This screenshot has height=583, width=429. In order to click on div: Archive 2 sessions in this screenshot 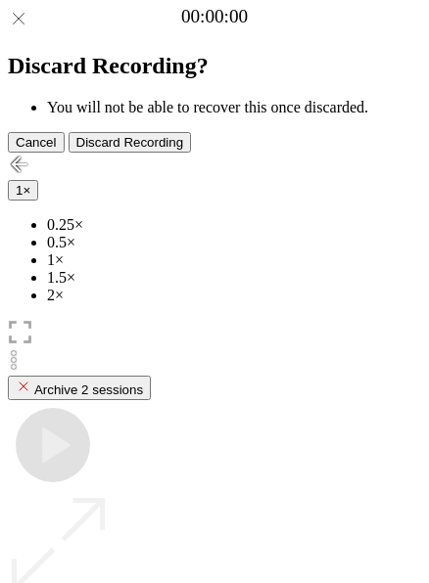, I will do `click(79, 388)`.